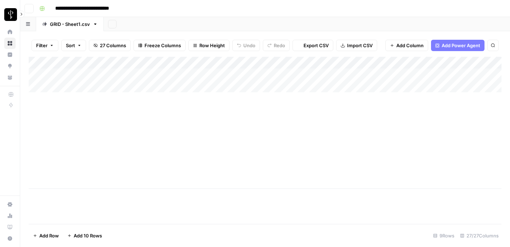  I want to click on button: Freeze Columns, so click(159, 45).